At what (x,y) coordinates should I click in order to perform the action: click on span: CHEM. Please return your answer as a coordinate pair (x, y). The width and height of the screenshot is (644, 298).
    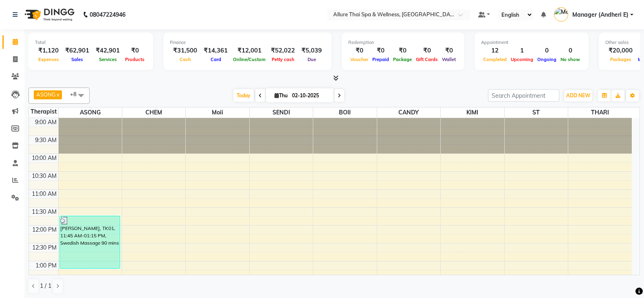
    Looking at the image, I should click on (154, 112).